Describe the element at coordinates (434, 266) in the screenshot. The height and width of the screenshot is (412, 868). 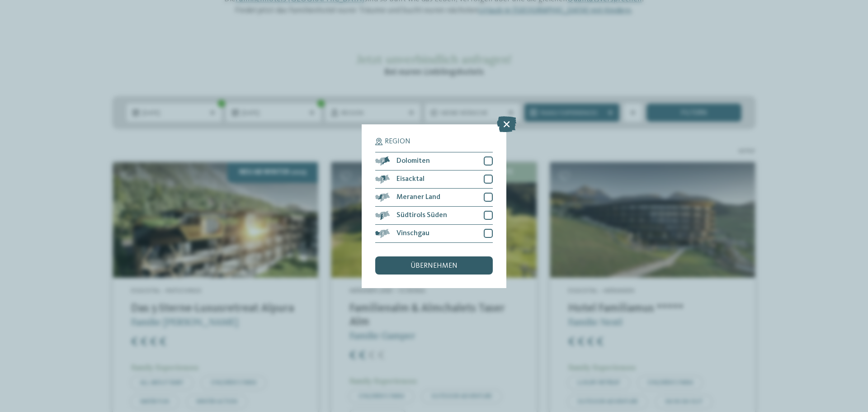
I see `span: übernehmen` at that location.